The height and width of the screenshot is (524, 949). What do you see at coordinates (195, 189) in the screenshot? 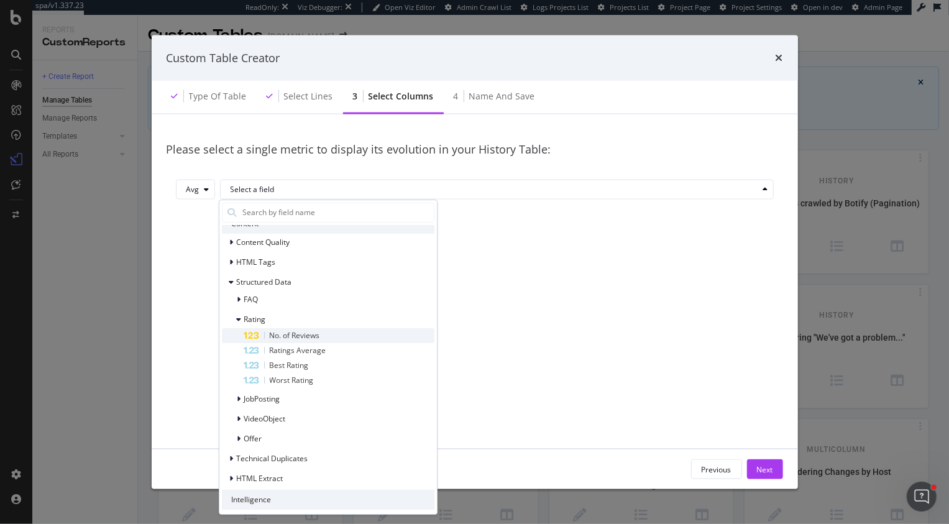
I see `button: Avg` at bounding box center [195, 189].